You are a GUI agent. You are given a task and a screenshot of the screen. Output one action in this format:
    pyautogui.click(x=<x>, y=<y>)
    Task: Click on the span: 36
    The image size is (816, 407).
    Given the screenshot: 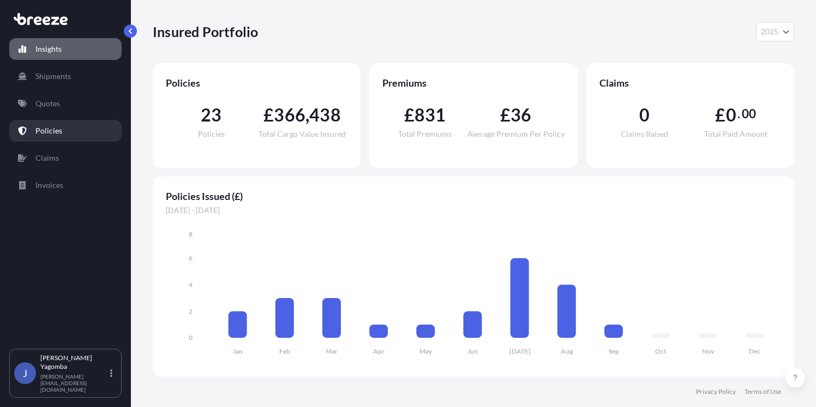 What is the action you would take?
    pyautogui.click(x=521, y=115)
    